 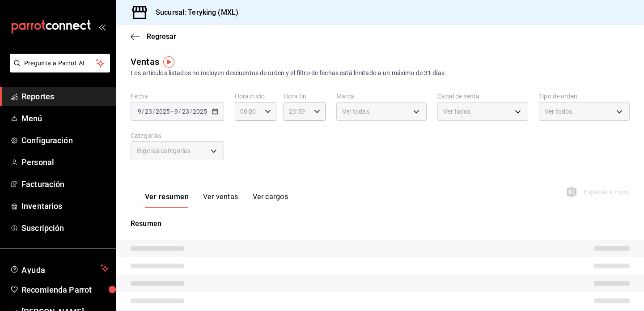 What do you see at coordinates (60, 63) in the screenshot?
I see `span: Pregunta a Parrot AI` at bounding box center [60, 63].